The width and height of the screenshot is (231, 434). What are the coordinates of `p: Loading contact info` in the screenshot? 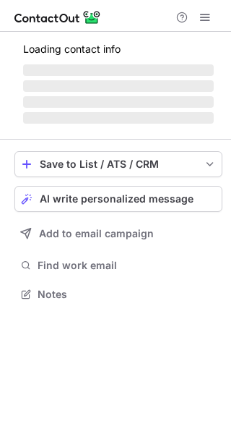 It's located at (119, 49).